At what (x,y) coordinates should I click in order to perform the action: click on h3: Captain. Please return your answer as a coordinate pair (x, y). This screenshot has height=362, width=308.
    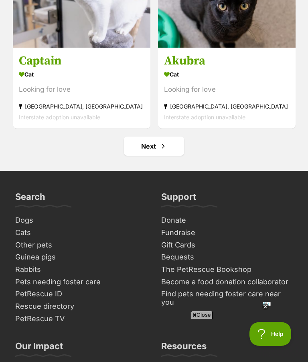
    Looking at the image, I should click on (81, 61).